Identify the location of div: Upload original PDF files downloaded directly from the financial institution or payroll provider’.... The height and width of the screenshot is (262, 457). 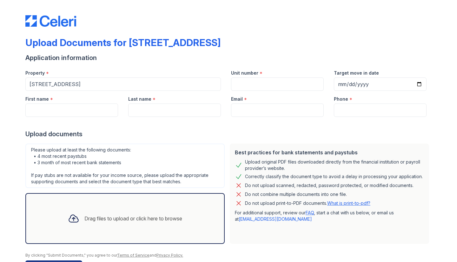
(335, 165).